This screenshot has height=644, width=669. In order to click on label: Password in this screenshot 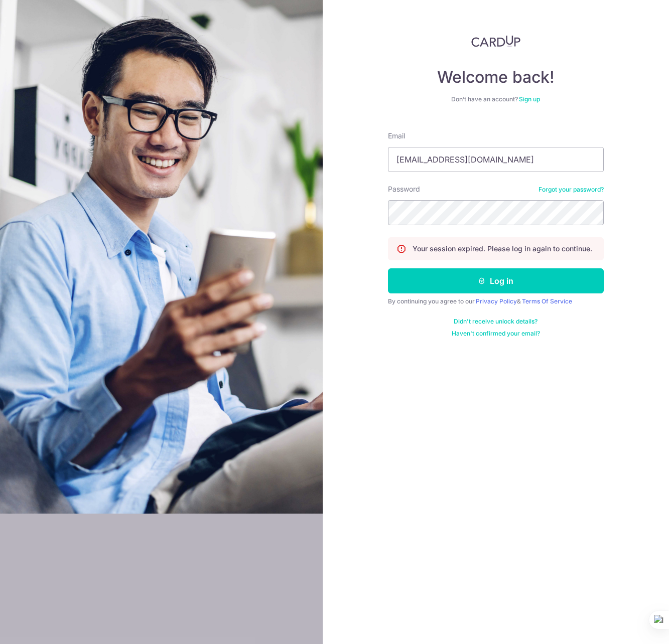, I will do `click(404, 189)`.